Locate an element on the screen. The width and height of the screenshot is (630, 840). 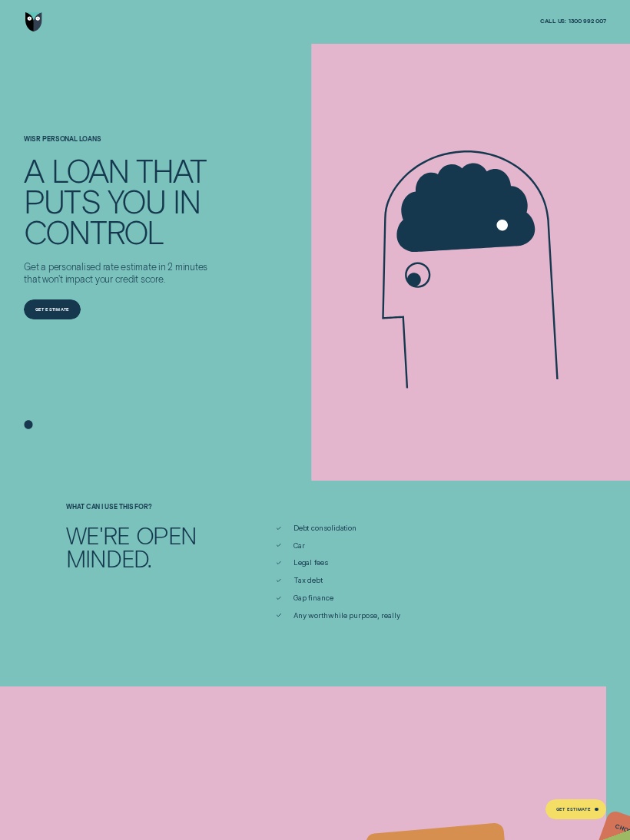
span: Car is located at coordinates (299, 546).